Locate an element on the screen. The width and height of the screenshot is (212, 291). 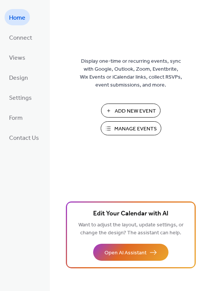
a: Connect is located at coordinates (20, 37).